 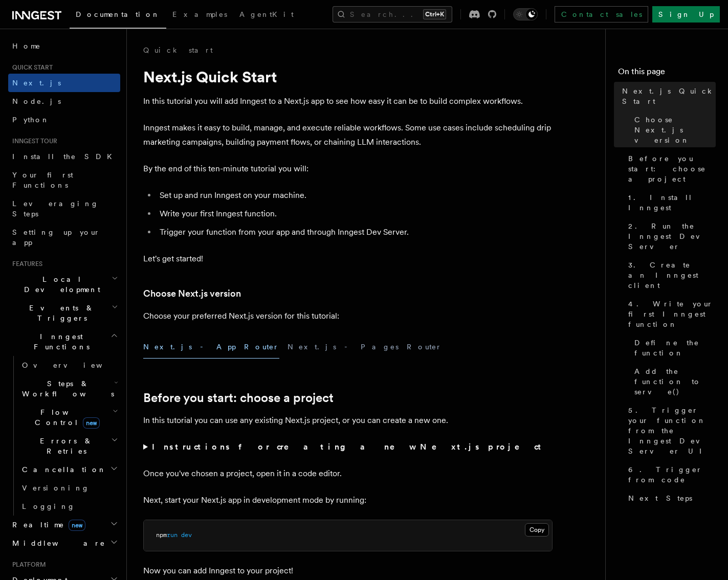 I want to click on a: Next Steps, so click(x=669, y=498).